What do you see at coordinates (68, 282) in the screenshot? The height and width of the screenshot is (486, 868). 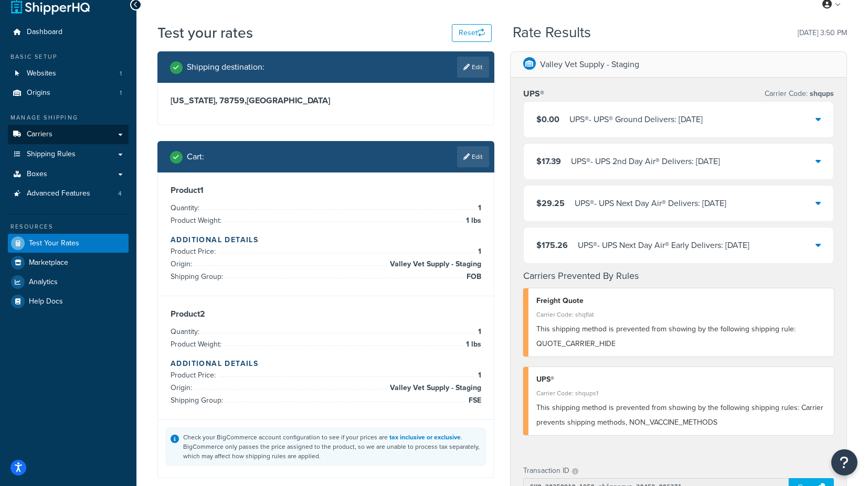 I see `a: Analytics` at bounding box center [68, 282].